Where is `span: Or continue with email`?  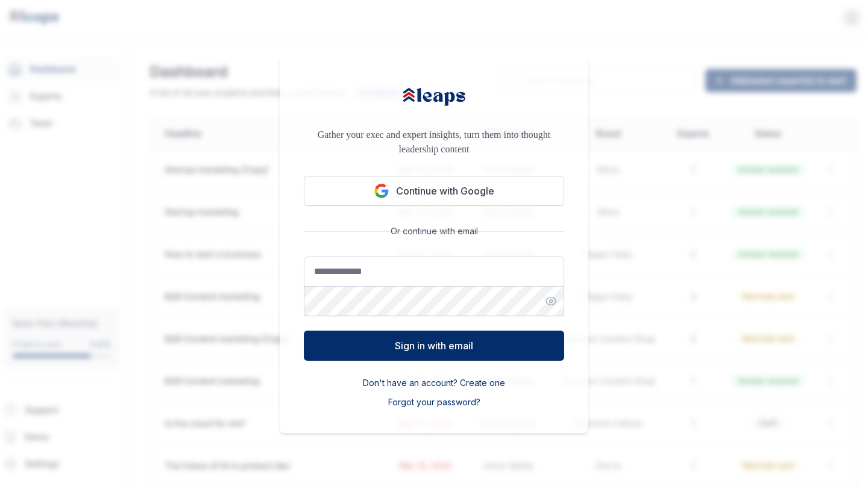
span: Or continue with email is located at coordinates (434, 231).